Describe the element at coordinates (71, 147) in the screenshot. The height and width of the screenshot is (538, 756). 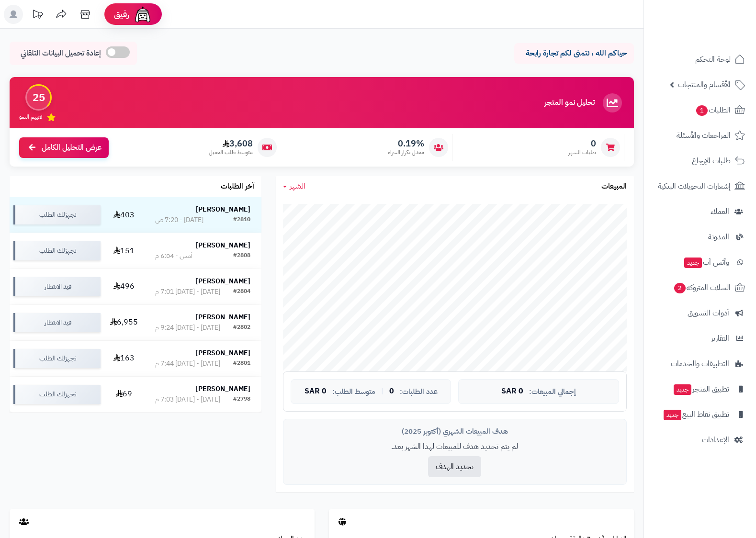
I see `span: عرض التحليل الكامل` at that location.